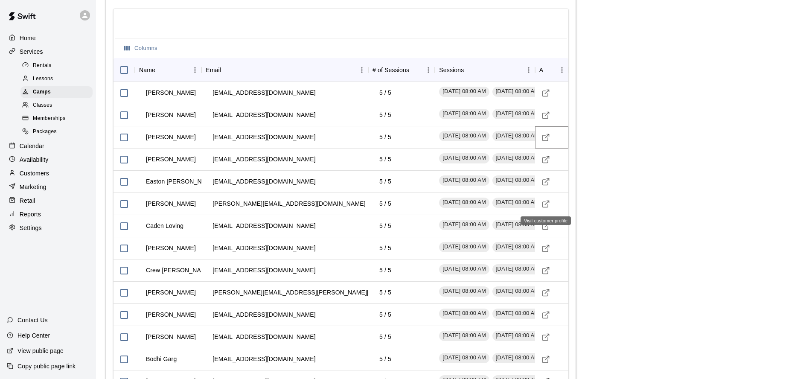 This screenshot has width=812, height=379. Describe the element at coordinates (28, 38) in the screenshot. I see `p: Home` at that location.